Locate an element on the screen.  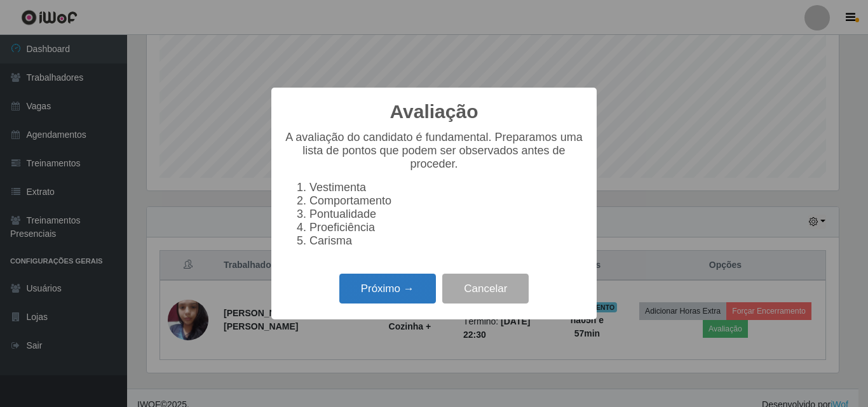
button: Próximo → is located at coordinates (387, 288).